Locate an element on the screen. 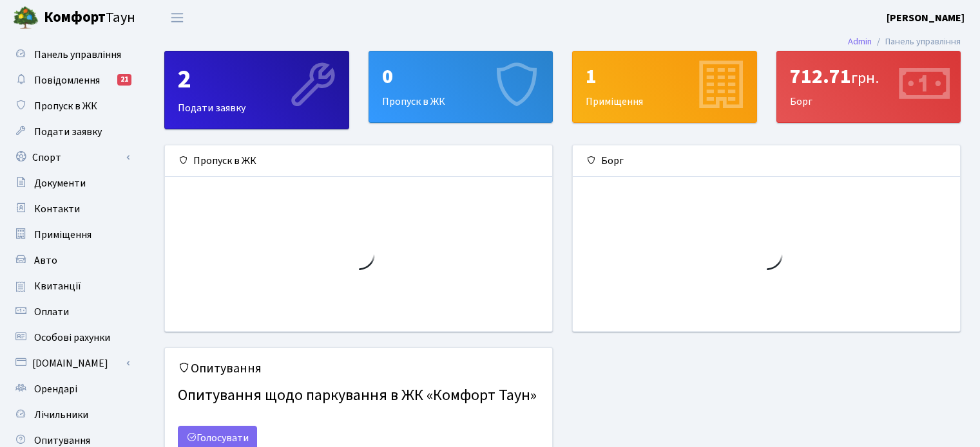 This screenshot has width=980, height=447. div: Приміщення is located at coordinates (664, 87).